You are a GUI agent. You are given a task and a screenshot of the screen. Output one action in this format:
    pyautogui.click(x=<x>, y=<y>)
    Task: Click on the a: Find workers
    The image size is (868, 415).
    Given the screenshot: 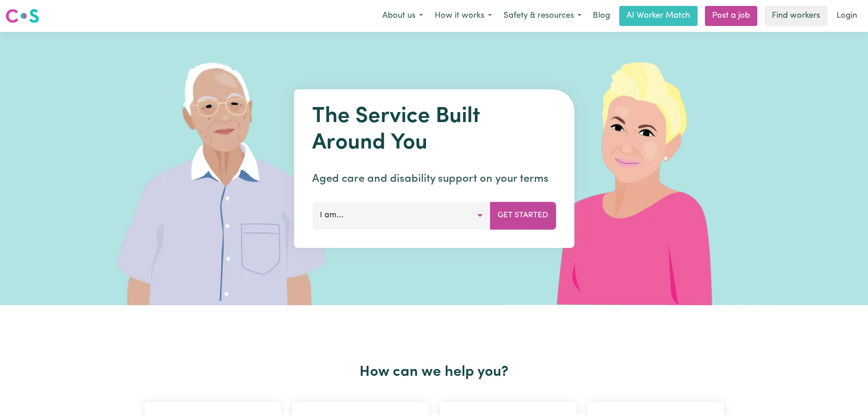 What is the action you would take?
    pyautogui.click(x=796, y=16)
    